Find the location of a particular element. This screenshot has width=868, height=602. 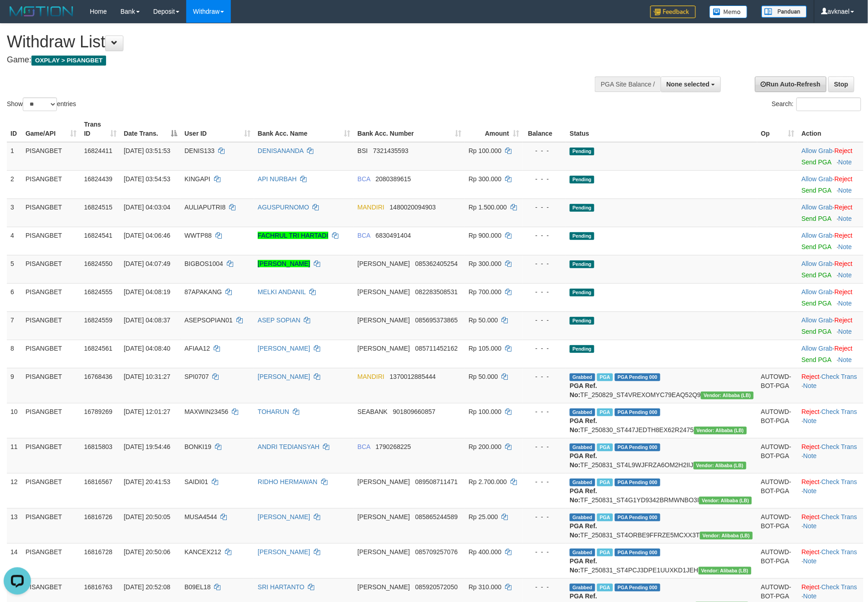

td: 13 is located at coordinates (14, 526).